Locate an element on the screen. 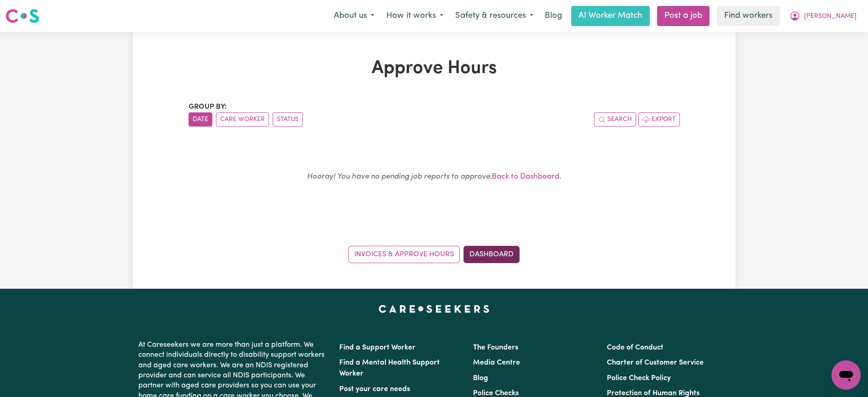 Image resolution: width=868 pixels, height=397 pixels. a: Charter of Customer Service is located at coordinates (655, 363).